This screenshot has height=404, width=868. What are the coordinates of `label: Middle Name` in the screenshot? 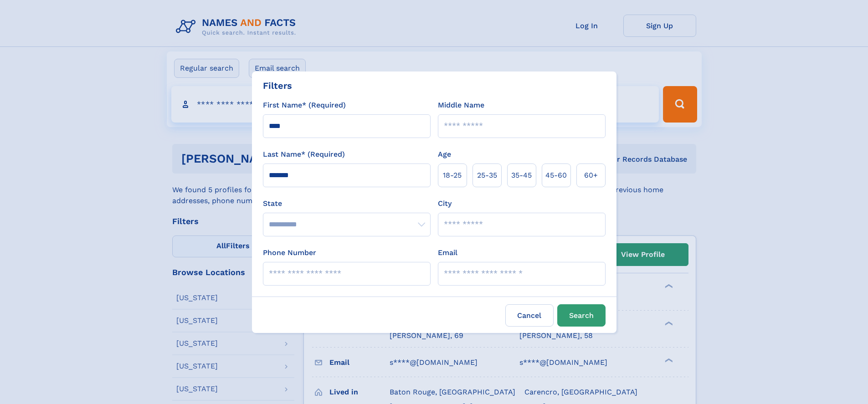 It's located at (461, 105).